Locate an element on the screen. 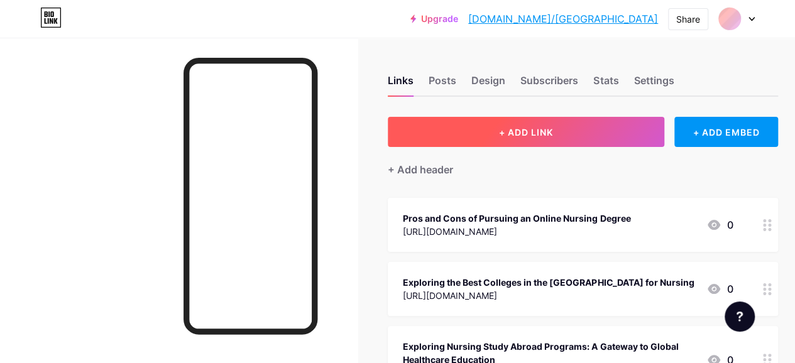  div: Design is located at coordinates (488, 84).